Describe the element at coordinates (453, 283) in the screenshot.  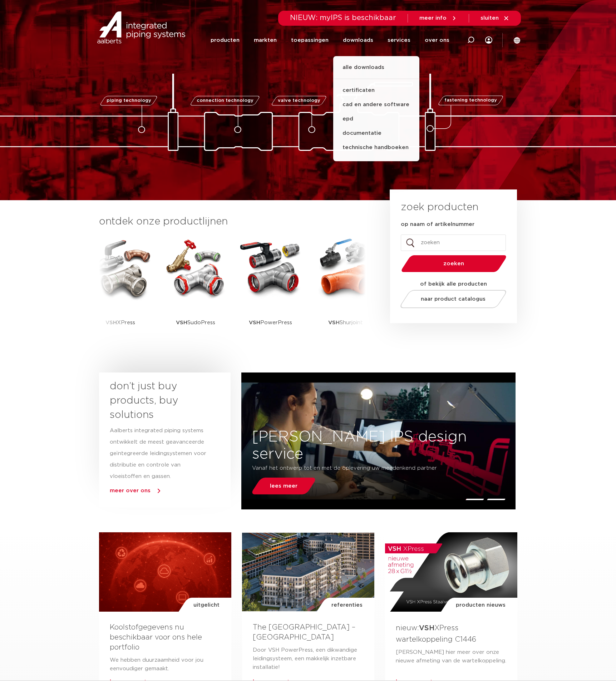
I see `strong: of bekijk alle producten` at that location.